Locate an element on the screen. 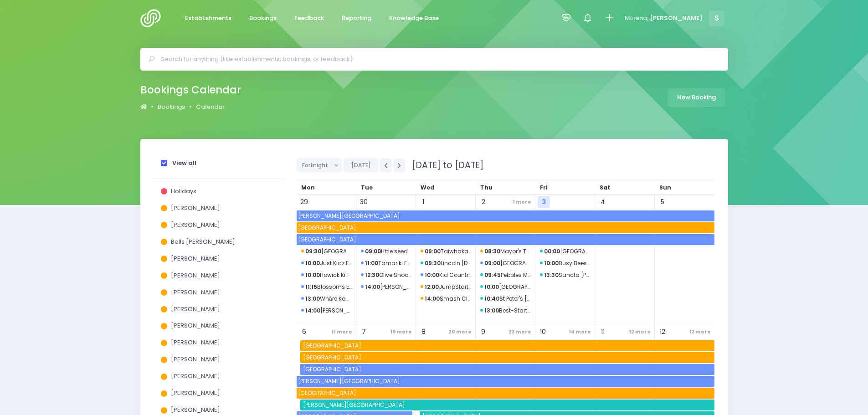  span: Norfolk School is located at coordinates (508, 346).